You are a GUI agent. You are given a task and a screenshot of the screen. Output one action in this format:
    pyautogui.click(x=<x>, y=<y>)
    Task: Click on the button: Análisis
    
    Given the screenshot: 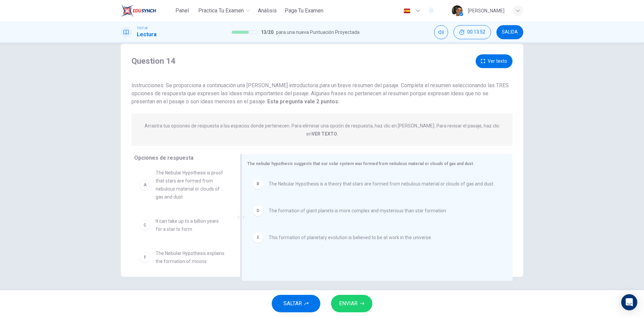 What is the action you would take?
    pyautogui.click(x=267, y=11)
    